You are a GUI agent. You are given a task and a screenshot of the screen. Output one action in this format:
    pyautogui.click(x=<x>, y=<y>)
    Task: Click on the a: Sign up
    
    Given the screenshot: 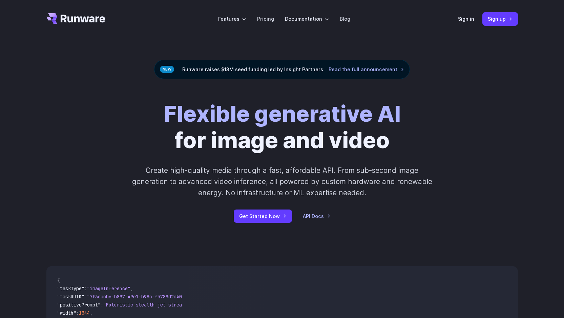 What is the action you would take?
    pyautogui.click(x=500, y=19)
    